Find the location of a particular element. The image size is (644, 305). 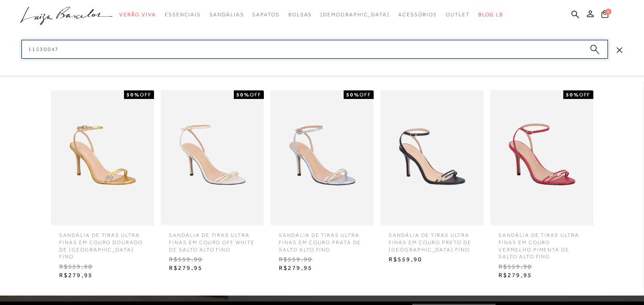

span: Sandálias is located at coordinates (227, 15).